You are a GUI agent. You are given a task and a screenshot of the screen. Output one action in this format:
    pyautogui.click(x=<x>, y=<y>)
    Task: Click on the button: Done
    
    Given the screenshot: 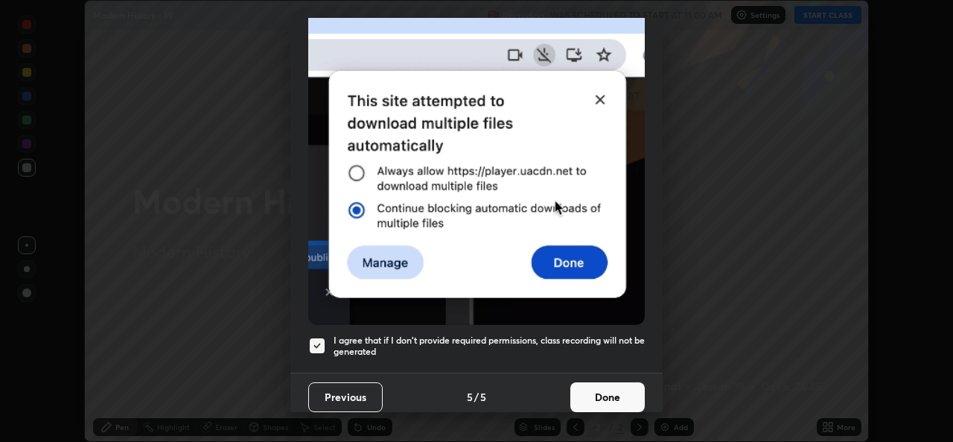 What is the action you would take?
    pyautogui.click(x=608, y=397)
    